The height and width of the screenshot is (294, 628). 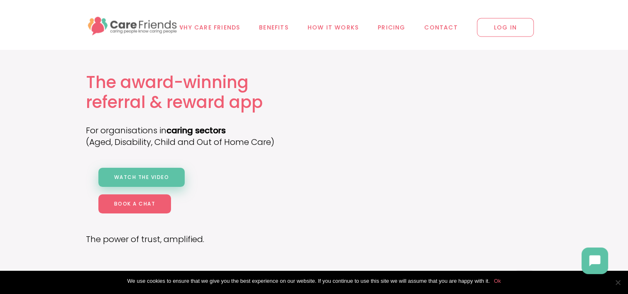 What do you see at coordinates (135, 203) in the screenshot?
I see `span: Book a chat` at bounding box center [135, 203].